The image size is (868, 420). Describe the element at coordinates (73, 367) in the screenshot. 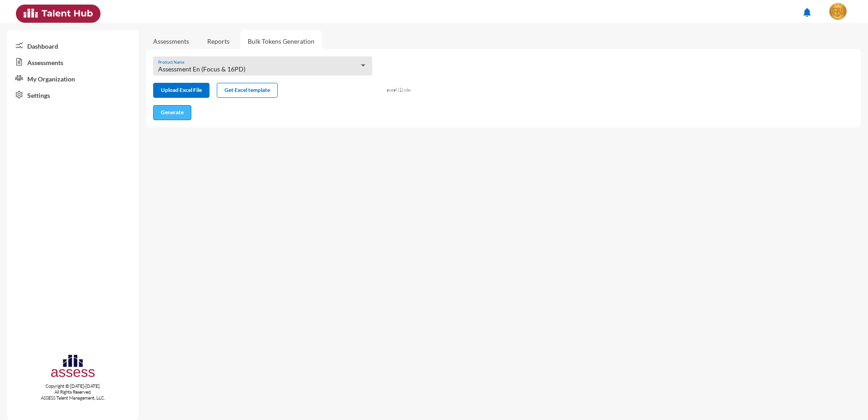

I see `img: assesscompany-logo.png` at that location.